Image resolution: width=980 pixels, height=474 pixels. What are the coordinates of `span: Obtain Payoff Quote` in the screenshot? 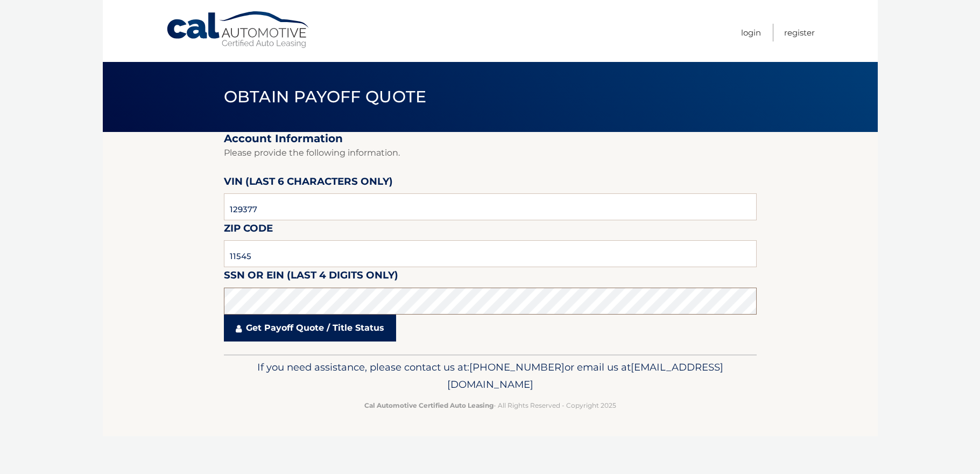 It's located at (325, 97).